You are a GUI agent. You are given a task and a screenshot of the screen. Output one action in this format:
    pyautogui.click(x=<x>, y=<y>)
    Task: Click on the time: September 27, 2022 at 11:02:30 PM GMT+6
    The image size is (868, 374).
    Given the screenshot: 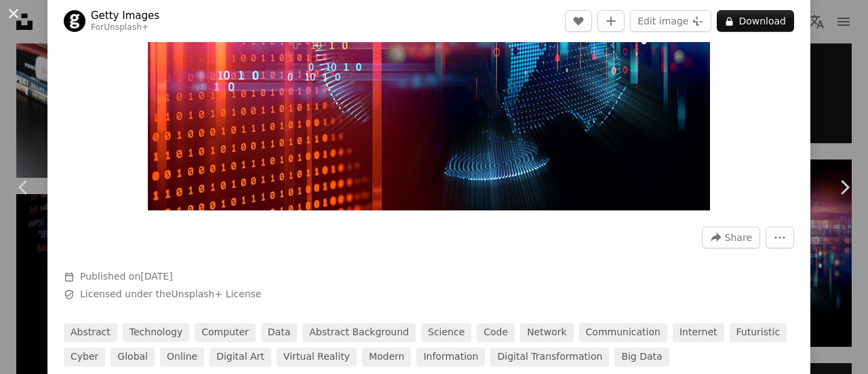 What is the action you would take?
    pyautogui.click(x=156, y=276)
    